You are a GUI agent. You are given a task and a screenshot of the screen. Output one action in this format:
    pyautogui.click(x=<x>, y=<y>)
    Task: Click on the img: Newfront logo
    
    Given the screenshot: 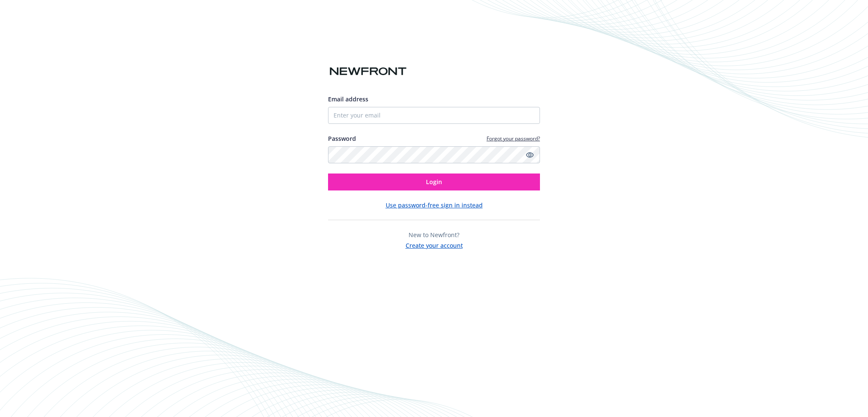 What is the action you would take?
    pyautogui.click(x=368, y=71)
    